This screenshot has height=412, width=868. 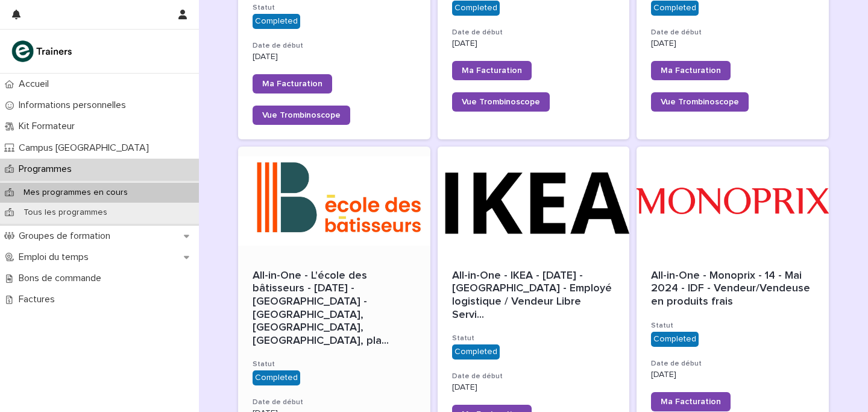 What do you see at coordinates (48, 169) in the screenshot?
I see `p: Programmes` at bounding box center [48, 169].